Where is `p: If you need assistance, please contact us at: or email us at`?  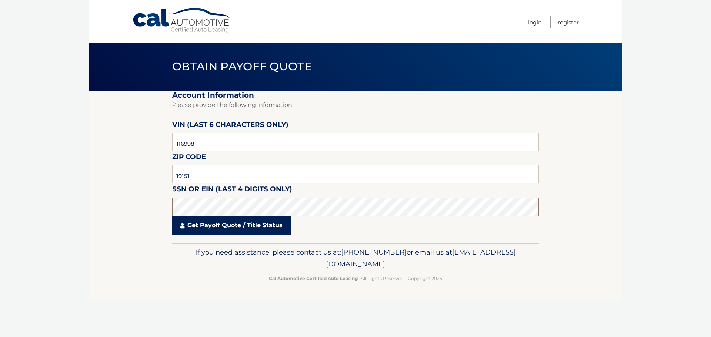 p: If you need assistance, please contact us at: or email us at is located at coordinates (355, 258).